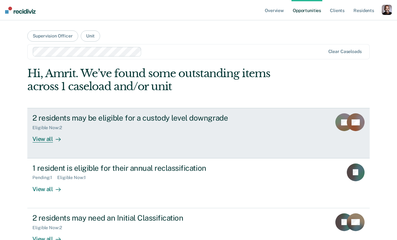 This screenshot has height=240, width=397. What do you see at coordinates (198, 184) in the screenshot?
I see `a: 1 resident is eligible for their annual reclassificationPending:1Eligible Now:1View all` at bounding box center [198, 184].